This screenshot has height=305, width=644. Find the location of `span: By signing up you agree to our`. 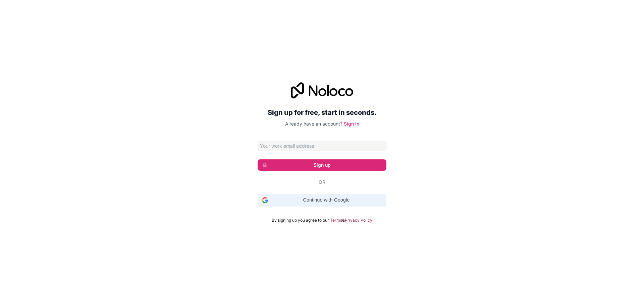

span: By signing up you agree to our is located at coordinates (300, 220).